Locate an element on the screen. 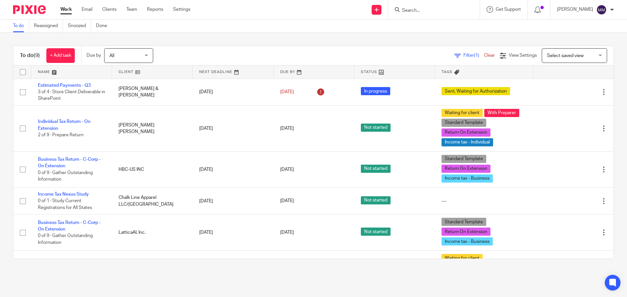  span: Get Support is located at coordinates (508, 9).